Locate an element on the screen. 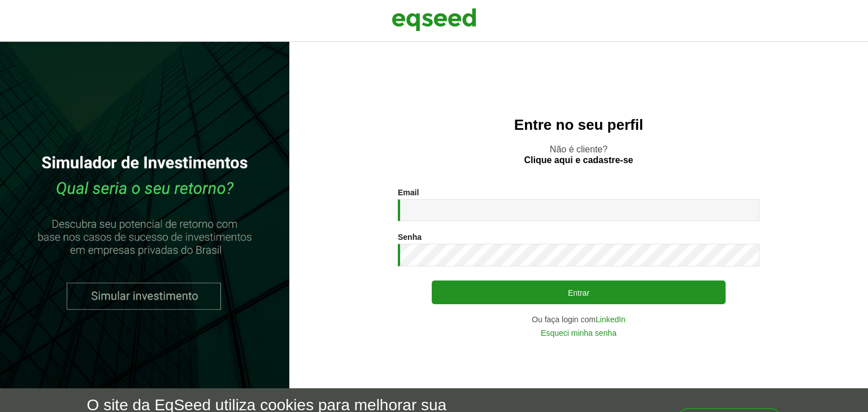 The width and height of the screenshot is (868, 412). img: EqSeed Logo is located at coordinates (434, 20).